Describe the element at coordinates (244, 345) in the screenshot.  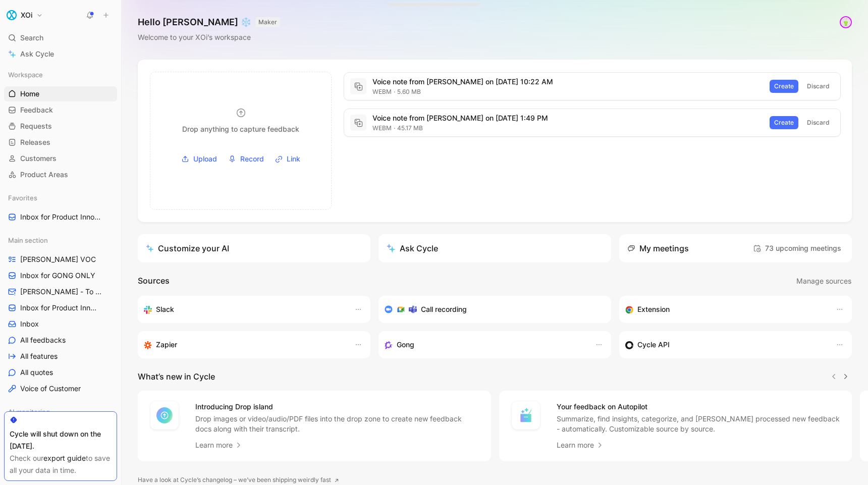
I see `div: Capture feedback from thousands of sources with Zapier (survey results, recordings, sheets, etc).` at that location.